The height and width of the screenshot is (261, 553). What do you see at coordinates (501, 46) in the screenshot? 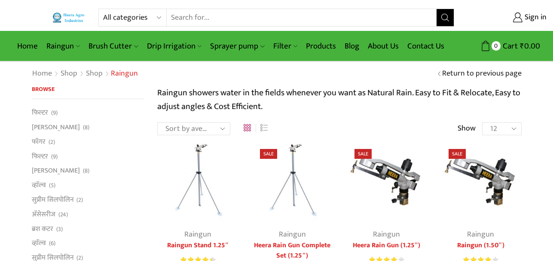
I see `a: 0 Cart ₹0.00` at bounding box center [501, 46].